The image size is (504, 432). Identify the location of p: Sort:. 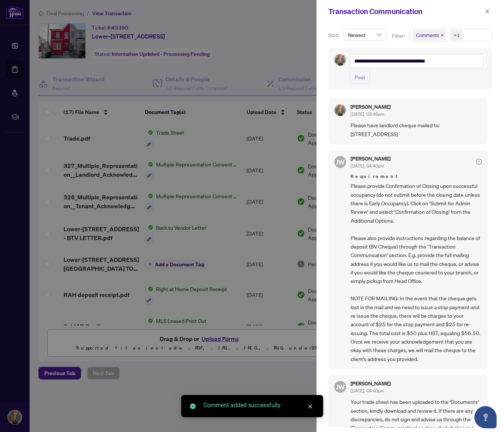
(334, 35).